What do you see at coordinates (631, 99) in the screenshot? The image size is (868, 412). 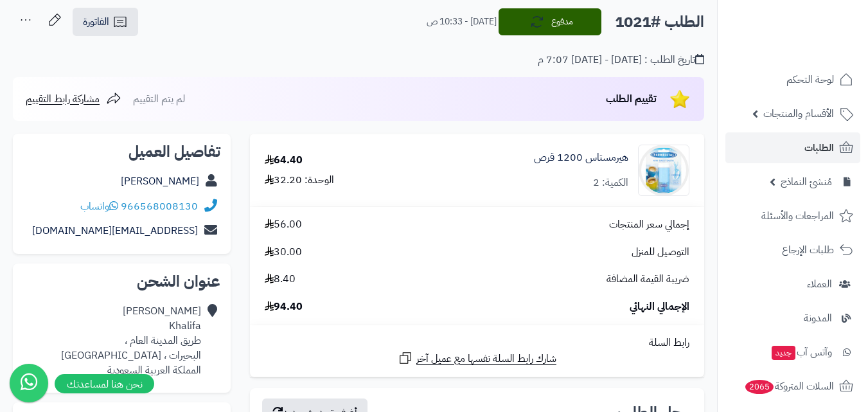 I see `span: تقييم الطلب` at bounding box center [631, 99].